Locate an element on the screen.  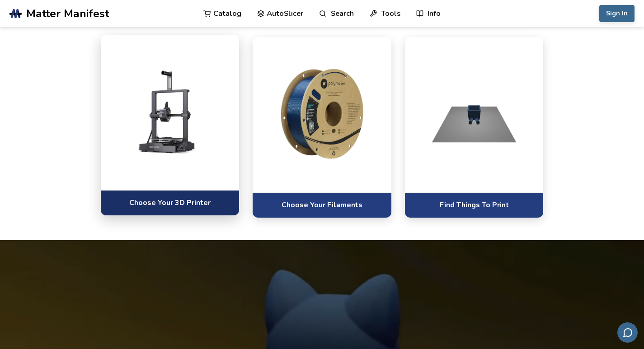
button: Sign In is located at coordinates (617, 13).